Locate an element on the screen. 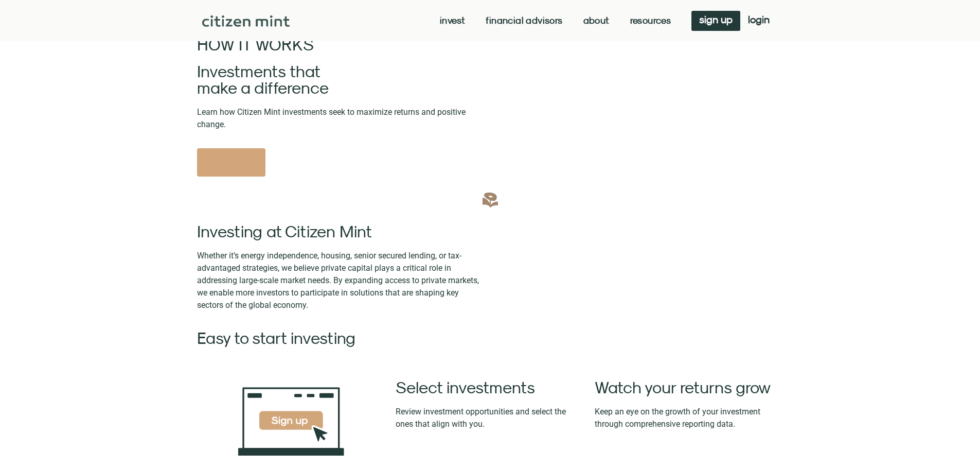 The height and width of the screenshot is (469, 980). span: Review investment opportunities and select the ones that align with you. is located at coordinates (480, 418).